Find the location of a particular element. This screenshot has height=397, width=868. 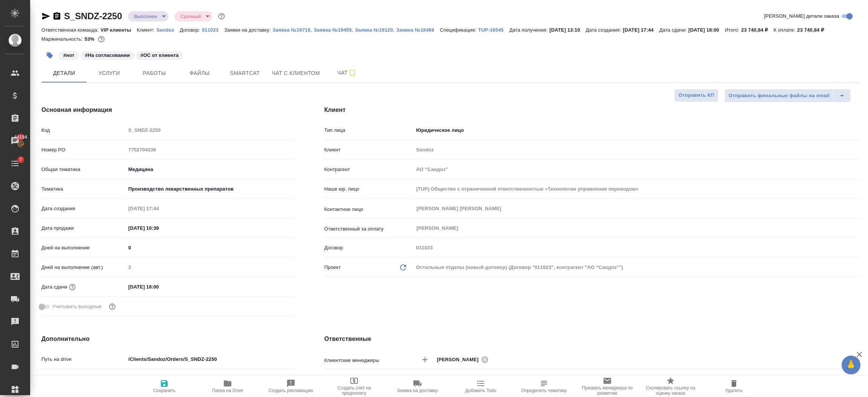

button: Доп статусы указывают на важность/срочность заказа is located at coordinates (222, 16).